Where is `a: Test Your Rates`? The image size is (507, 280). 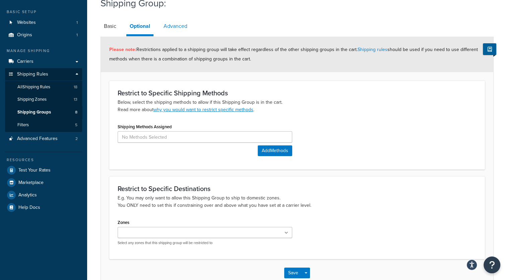 a: Test Your Rates is located at coordinates (44, 170).